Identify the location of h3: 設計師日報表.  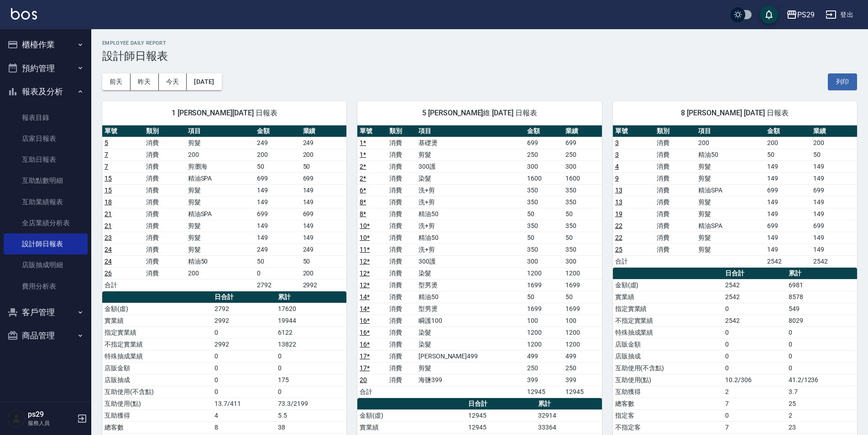
(479, 56).